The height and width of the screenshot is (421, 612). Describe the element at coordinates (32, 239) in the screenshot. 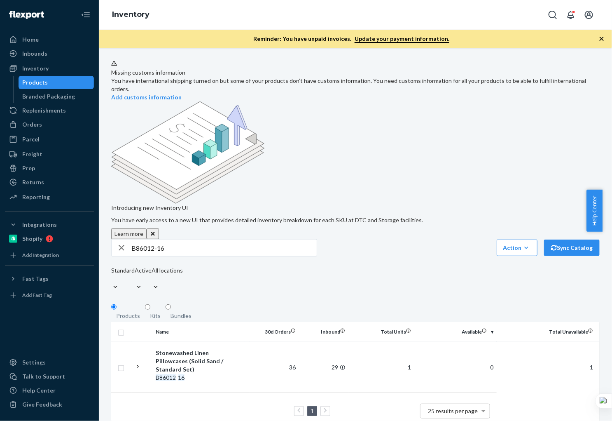

I see `div: Shopify` at that location.